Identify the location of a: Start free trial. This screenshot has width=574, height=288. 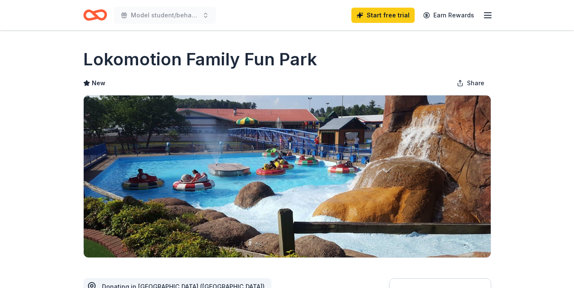
(383, 15).